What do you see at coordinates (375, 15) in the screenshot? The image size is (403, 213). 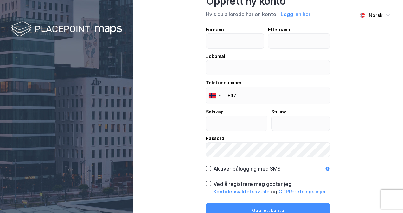 I see `div: Norsk` at bounding box center [375, 15].